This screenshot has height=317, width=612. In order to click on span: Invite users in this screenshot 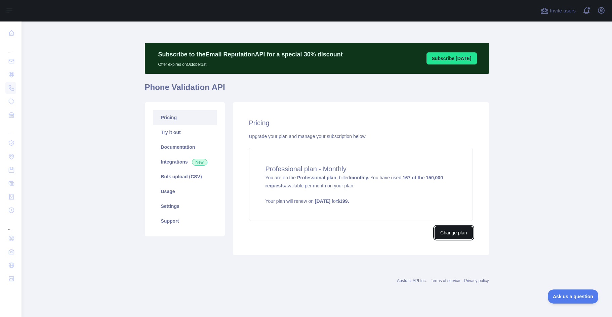, I will do `click(563, 11)`.